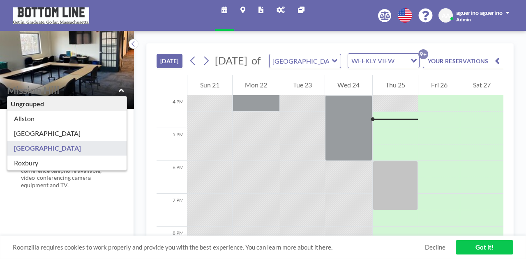 This screenshot has height=259, width=526. I want to click on div: 6 PM, so click(172, 178).